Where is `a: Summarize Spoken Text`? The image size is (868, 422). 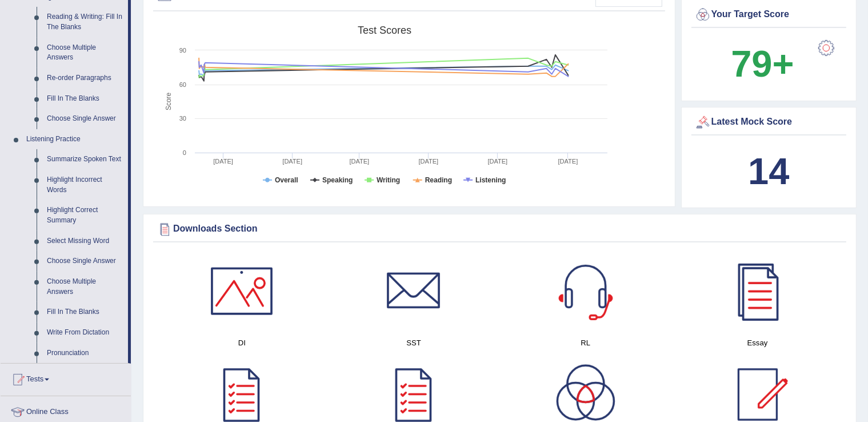
a: Summarize Spoken Text is located at coordinates (85, 159).